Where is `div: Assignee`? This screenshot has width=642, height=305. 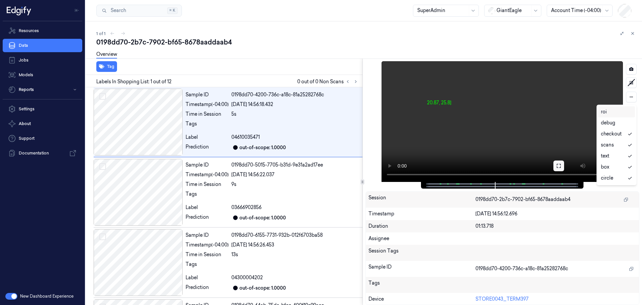 div: Assignee is located at coordinates (503, 239).